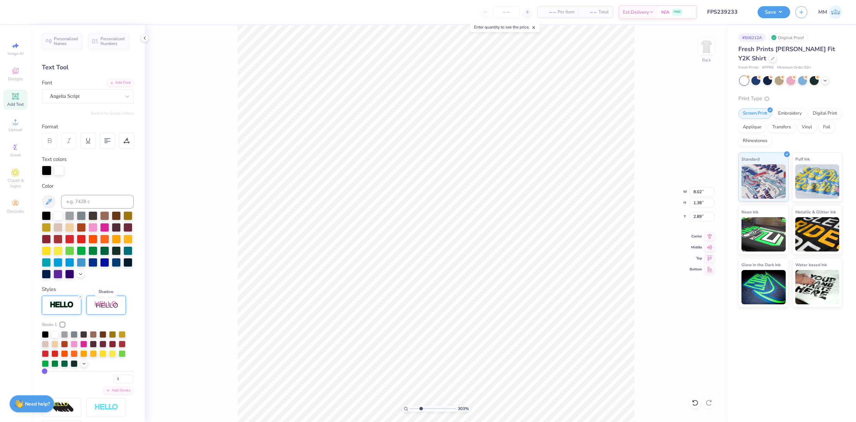  What do you see at coordinates (830, 12) in the screenshot?
I see `a: MM` at bounding box center [830, 12].